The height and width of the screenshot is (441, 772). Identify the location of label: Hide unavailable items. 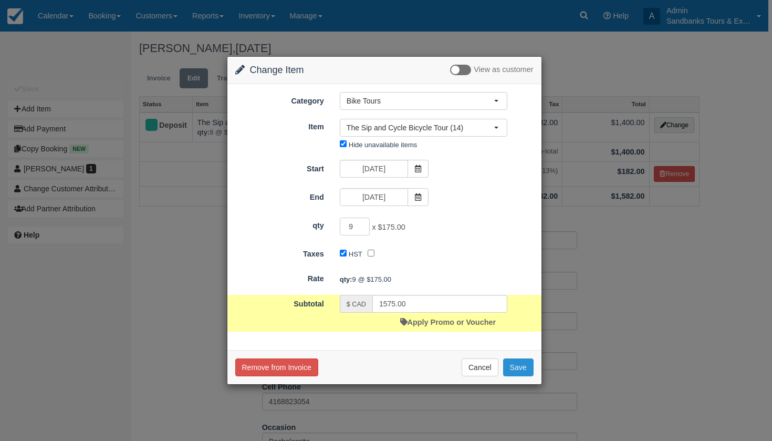
(383, 145).